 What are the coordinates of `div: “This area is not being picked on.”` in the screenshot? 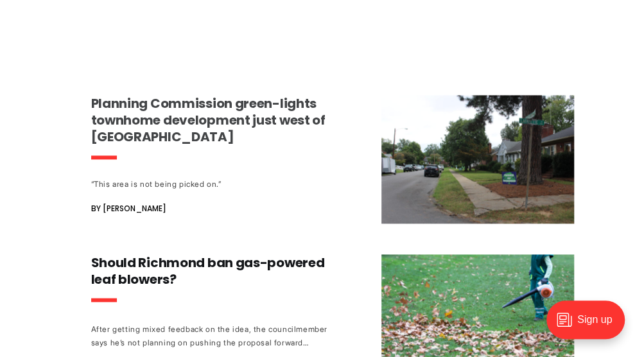 It's located at (211, 184).